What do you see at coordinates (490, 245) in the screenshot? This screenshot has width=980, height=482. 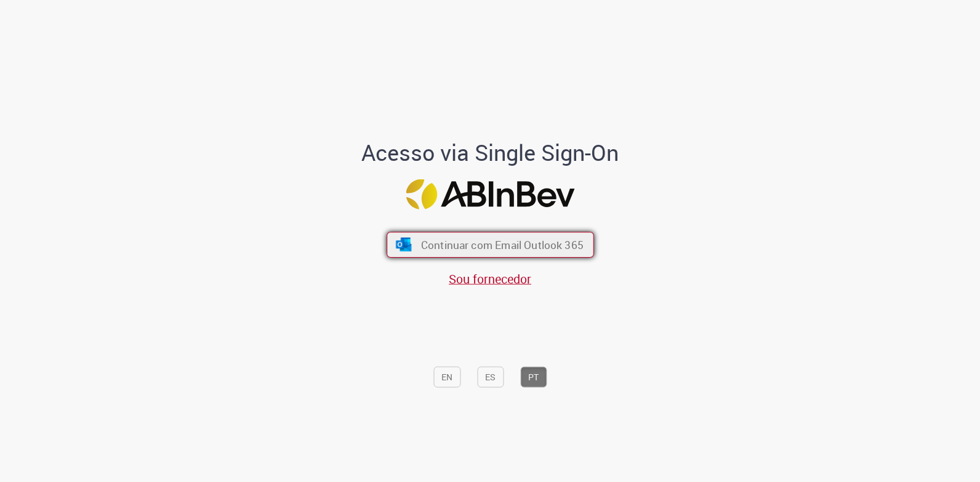 I see `button: ícone Azure/Microsoft 360 Continuar com Email Outlook 365` at bounding box center [490, 245].